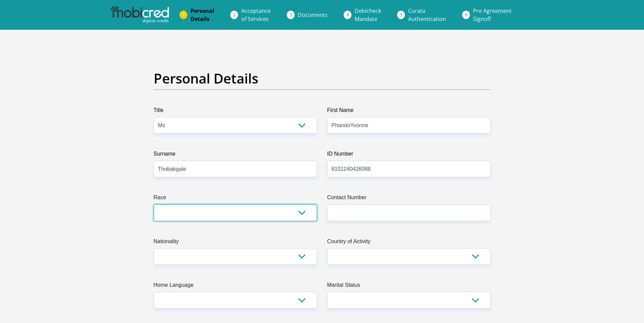  I want to click on label: ID Number, so click(409, 155).